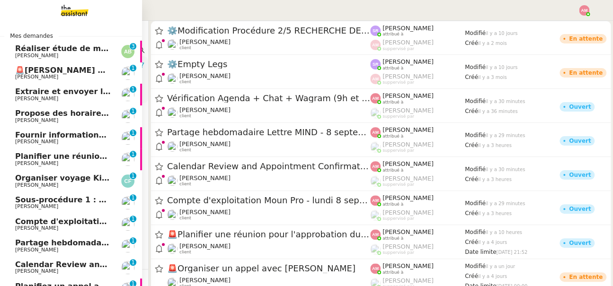  I want to click on app-user-label: attribué à, so click(417, 201).